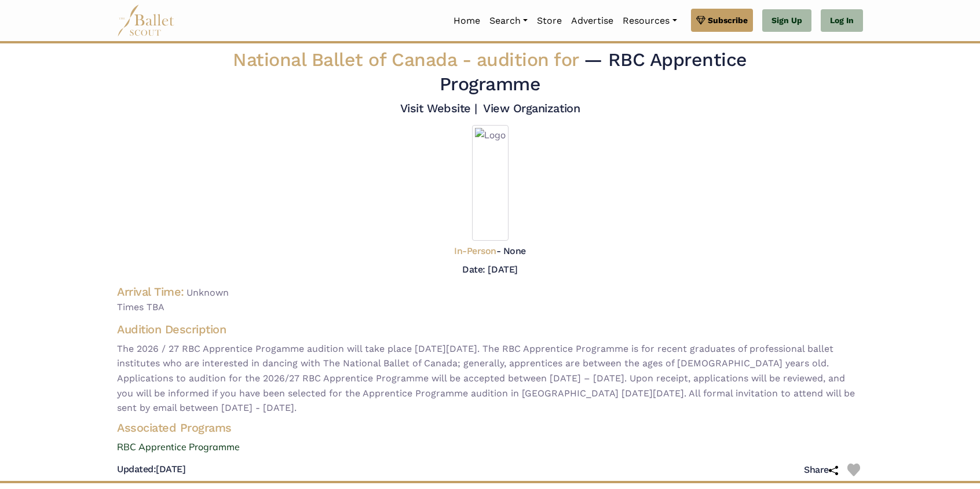 The height and width of the screenshot is (489, 980). I want to click on span: Unknown, so click(207, 292).